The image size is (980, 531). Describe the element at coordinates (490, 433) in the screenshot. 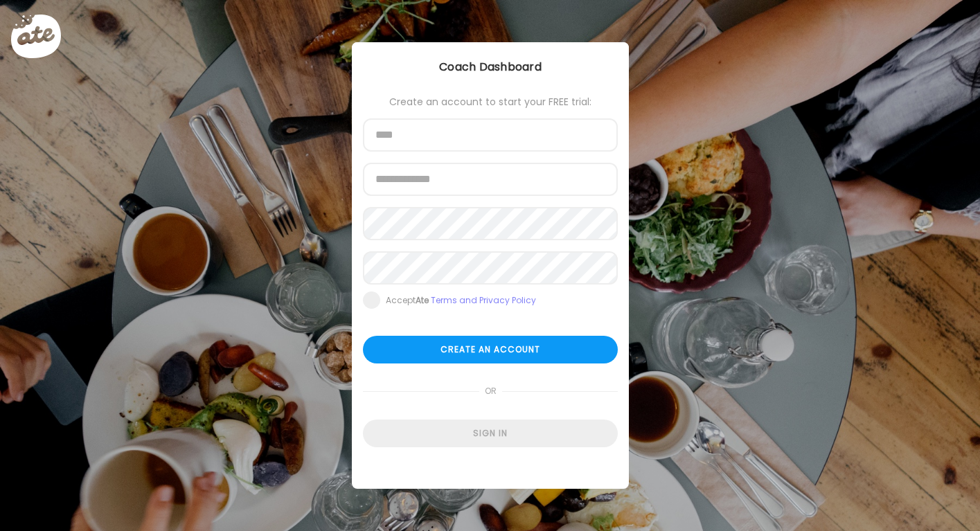

I see `div: Sign in` at that location.